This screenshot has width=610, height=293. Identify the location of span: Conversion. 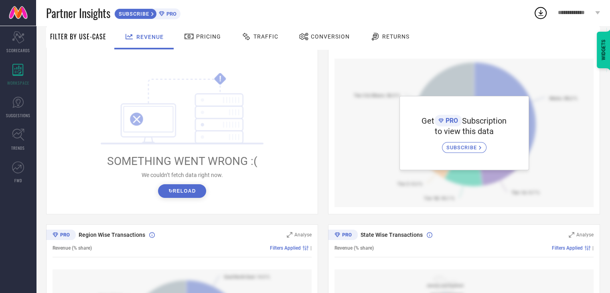
(330, 36).